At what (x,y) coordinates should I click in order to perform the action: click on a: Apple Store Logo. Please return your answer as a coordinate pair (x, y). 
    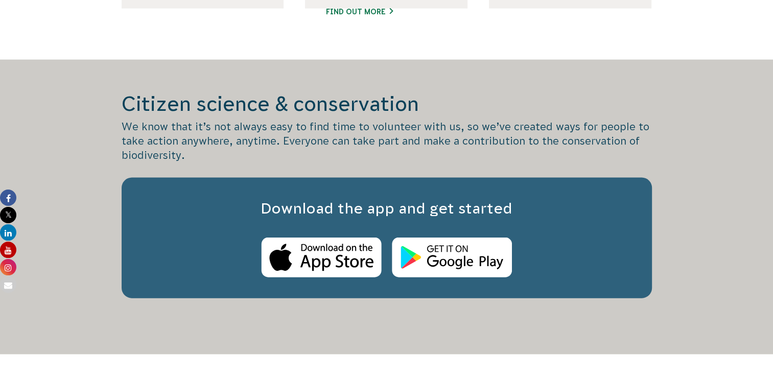
    Looking at the image, I should click on (321, 257).